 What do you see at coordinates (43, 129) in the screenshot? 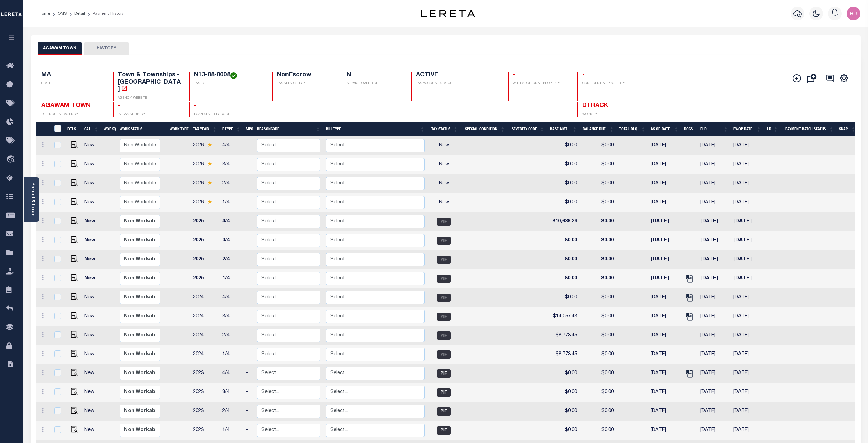
I see `th: &nbsp;&nbsp;&nbsp;&nbsp;&nbsp;&nbsp;&nbsp;&nbsp;&nbsp;&nbsp;` at bounding box center [43, 129].